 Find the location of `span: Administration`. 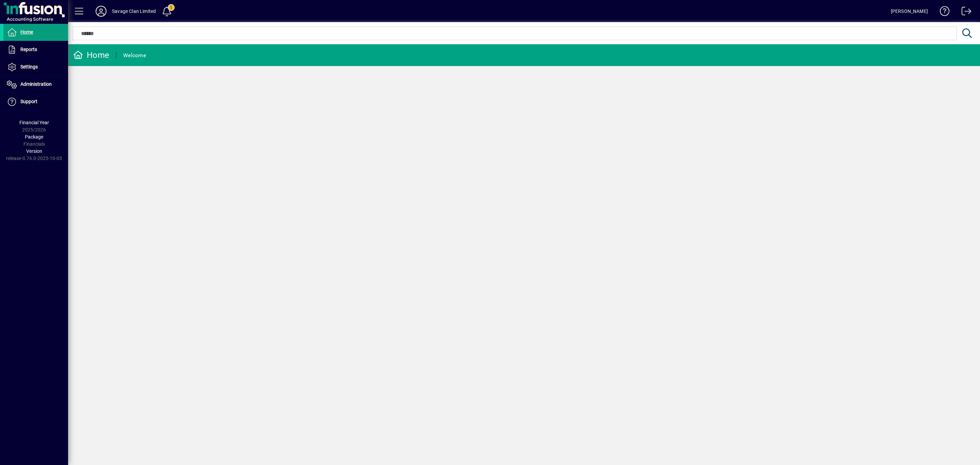

span: Administration is located at coordinates (36, 84).